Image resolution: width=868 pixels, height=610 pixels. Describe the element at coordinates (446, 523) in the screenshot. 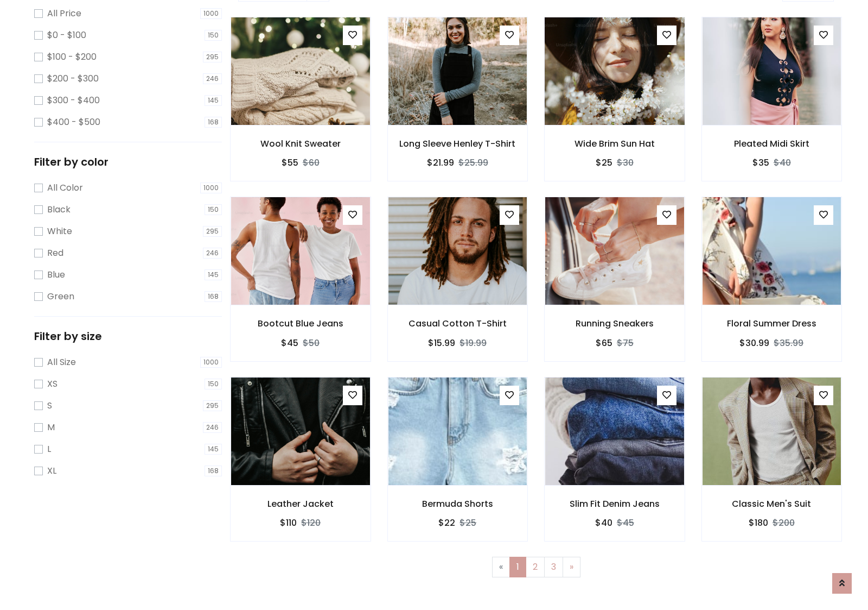

I see `h6: $22` at that location.